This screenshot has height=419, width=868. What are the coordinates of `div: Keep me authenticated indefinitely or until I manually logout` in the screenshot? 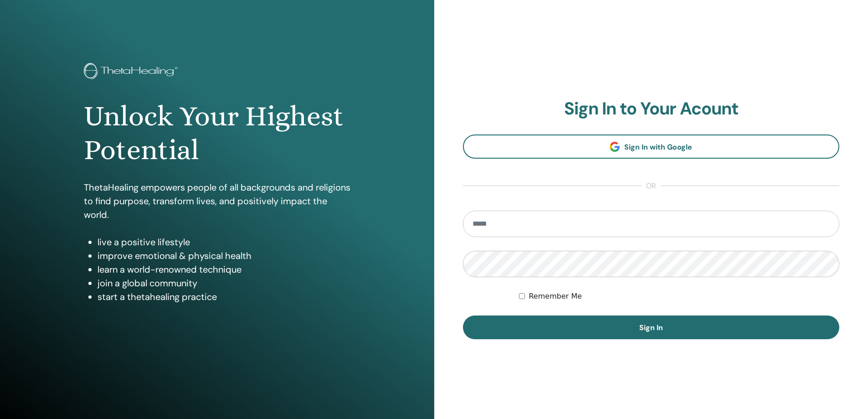 It's located at (679, 296).